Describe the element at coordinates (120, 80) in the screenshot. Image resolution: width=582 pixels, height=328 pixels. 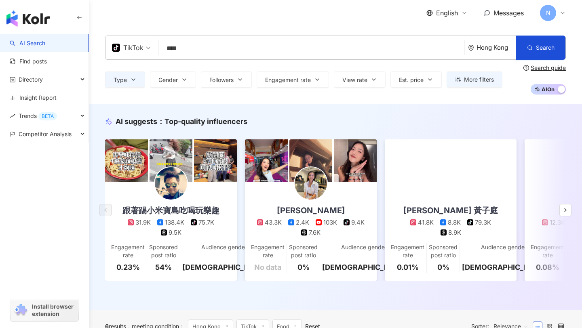
I see `span: Type` at that location.